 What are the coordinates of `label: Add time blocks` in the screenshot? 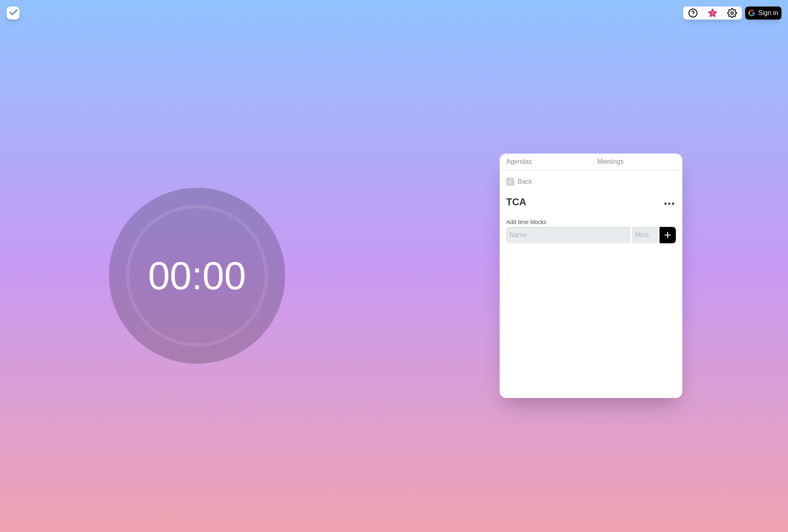 It's located at (527, 222).